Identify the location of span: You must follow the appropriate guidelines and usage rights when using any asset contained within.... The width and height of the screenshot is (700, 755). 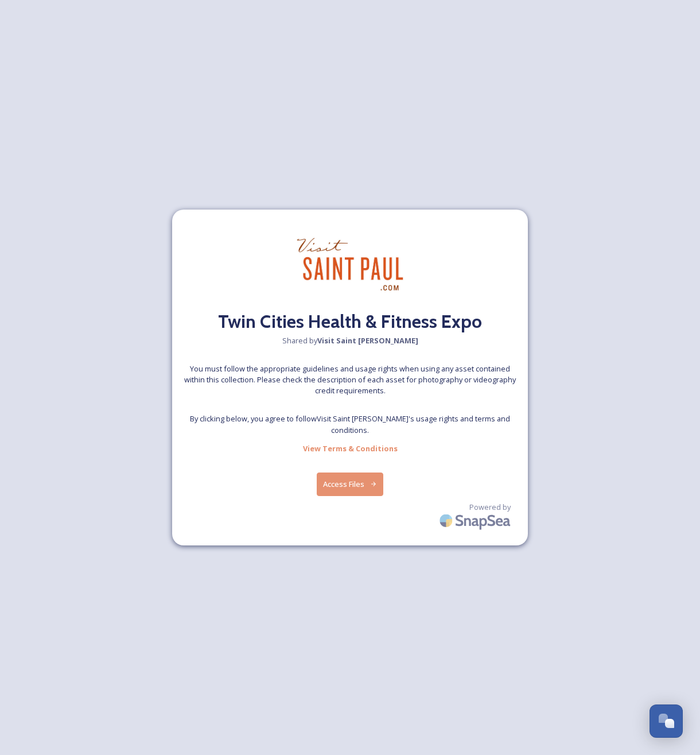
(350, 380).